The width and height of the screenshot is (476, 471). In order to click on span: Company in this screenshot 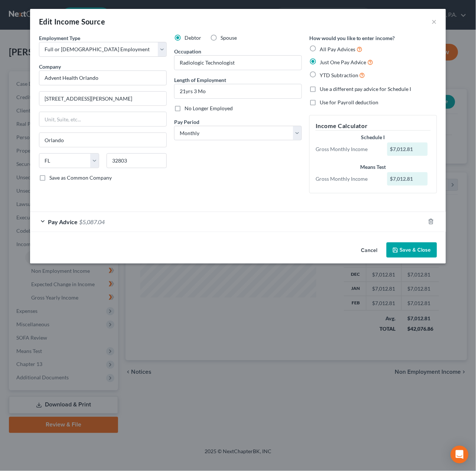, I will do `click(50, 66)`.